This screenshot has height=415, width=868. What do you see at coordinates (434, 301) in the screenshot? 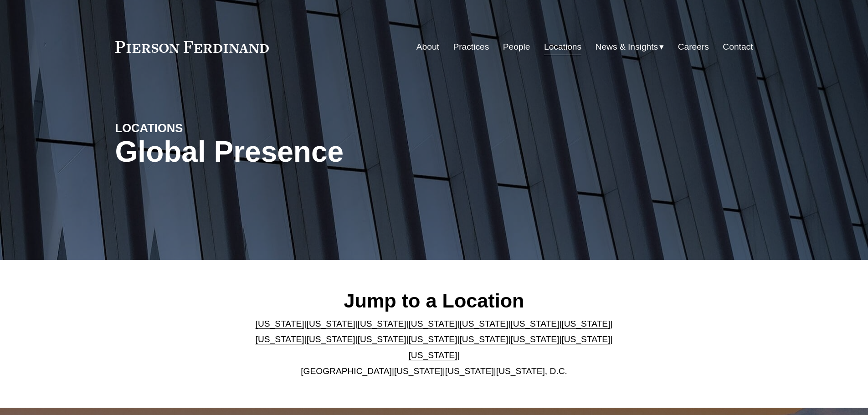
I see `h2: Jump to a Location` at bounding box center [434, 301].